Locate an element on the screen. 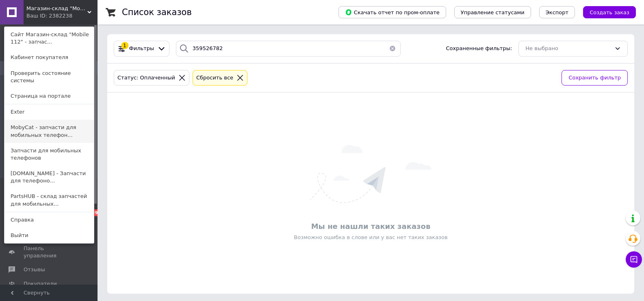 The width and height of the screenshot is (644, 301). a: Создать заказ is located at coordinates (606, 12).